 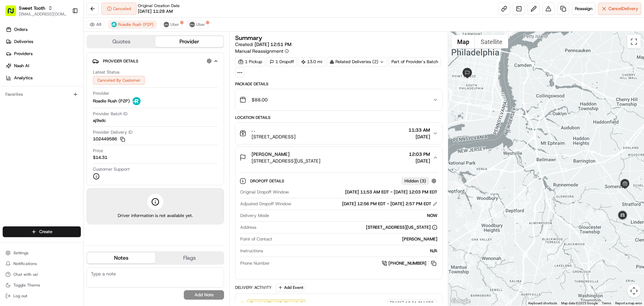 I want to click on div: NOW, so click(x=354, y=215).